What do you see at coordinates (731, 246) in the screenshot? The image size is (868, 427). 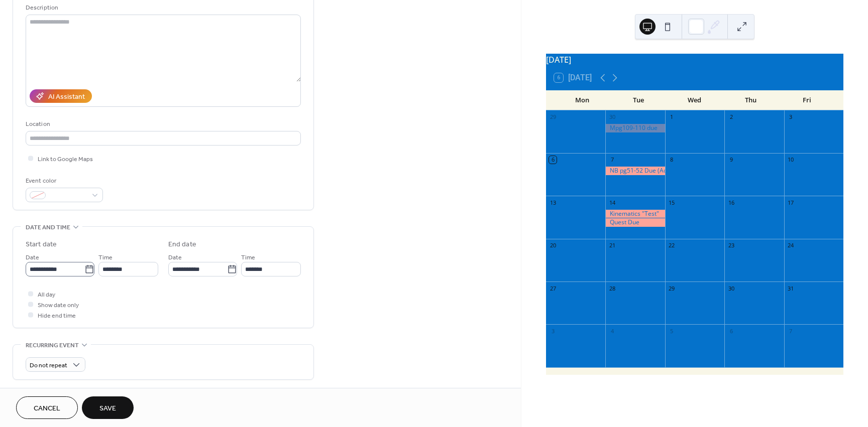 I see `div: 23` at bounding box center [731, 246].